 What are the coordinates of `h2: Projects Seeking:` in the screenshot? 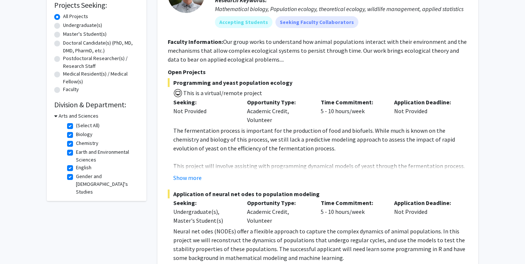 It's located at (97, 5).